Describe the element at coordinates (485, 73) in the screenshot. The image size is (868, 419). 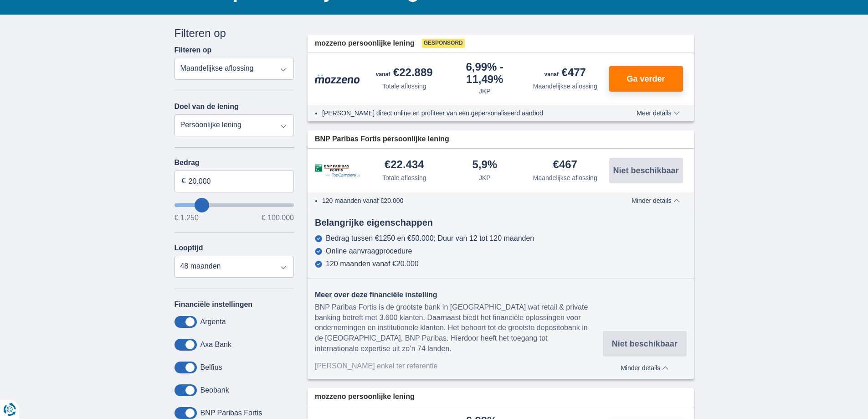
I see `div: 6,99%` at that location.